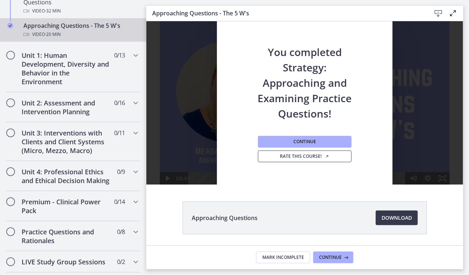  I want to click on span: 0 / 14, so click(119, 202).